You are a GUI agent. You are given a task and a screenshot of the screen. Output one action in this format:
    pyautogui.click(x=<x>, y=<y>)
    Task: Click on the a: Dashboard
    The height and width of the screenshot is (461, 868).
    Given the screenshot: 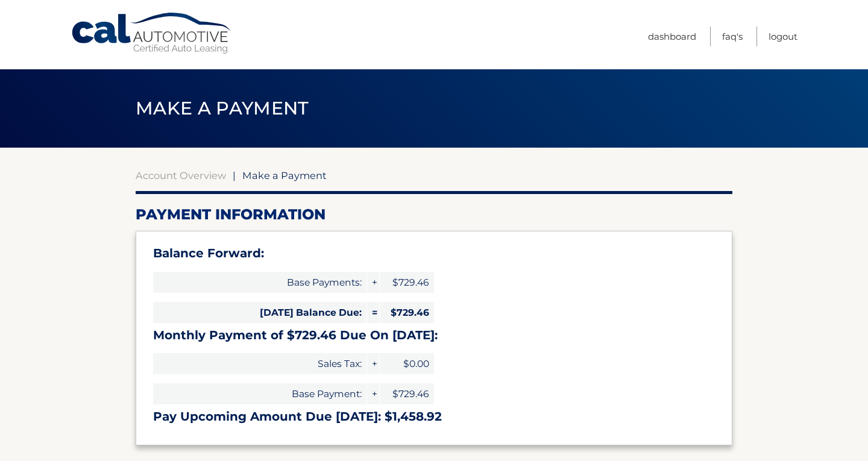 What is the action you would take?
    pyautogui.click(x=672, y=36)
    